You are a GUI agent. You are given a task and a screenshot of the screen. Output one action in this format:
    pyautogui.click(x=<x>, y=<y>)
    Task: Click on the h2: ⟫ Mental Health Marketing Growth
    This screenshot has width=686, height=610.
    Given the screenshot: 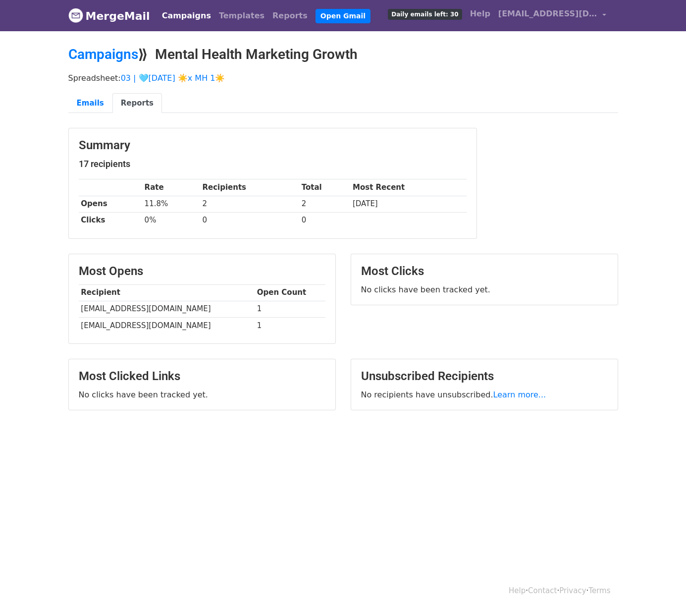 What is the action you would take?
    pyautogui.click(x=343, y=55)
    